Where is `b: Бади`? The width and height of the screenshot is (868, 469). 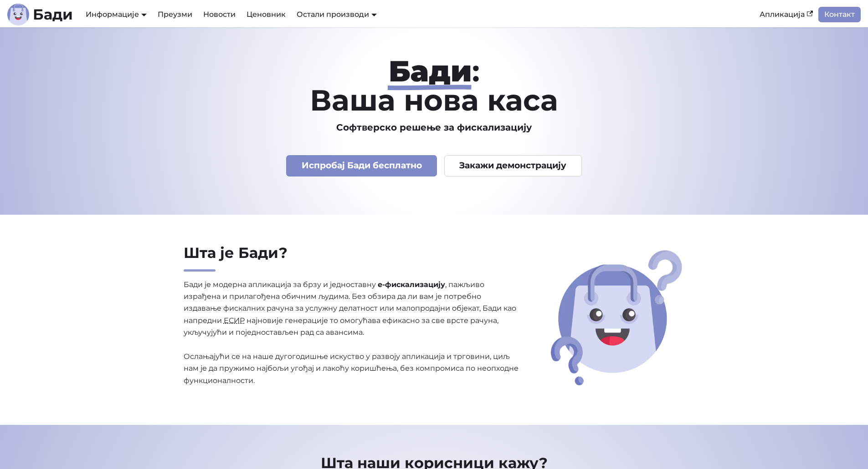
b: Бади is located at coordinates (53, 15).